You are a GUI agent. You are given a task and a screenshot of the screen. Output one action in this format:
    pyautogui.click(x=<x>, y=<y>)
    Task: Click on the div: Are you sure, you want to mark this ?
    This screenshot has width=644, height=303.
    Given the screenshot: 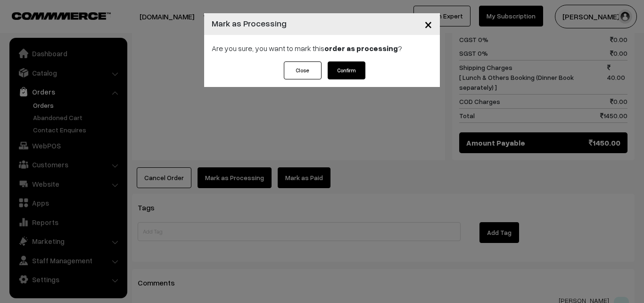 What is the action you would take?
    pyautogui.click(x=322, y=48)
    